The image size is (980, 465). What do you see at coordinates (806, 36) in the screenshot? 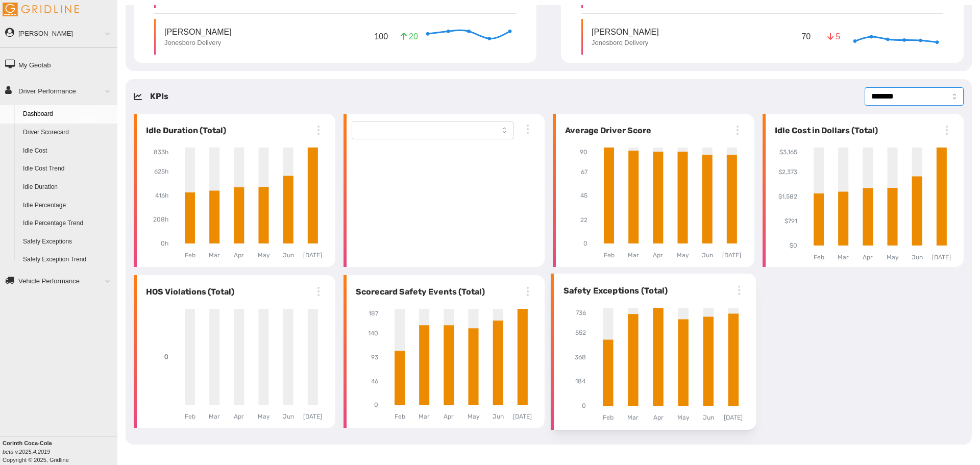
I see `p: 70` at bounding box center [806, 36].